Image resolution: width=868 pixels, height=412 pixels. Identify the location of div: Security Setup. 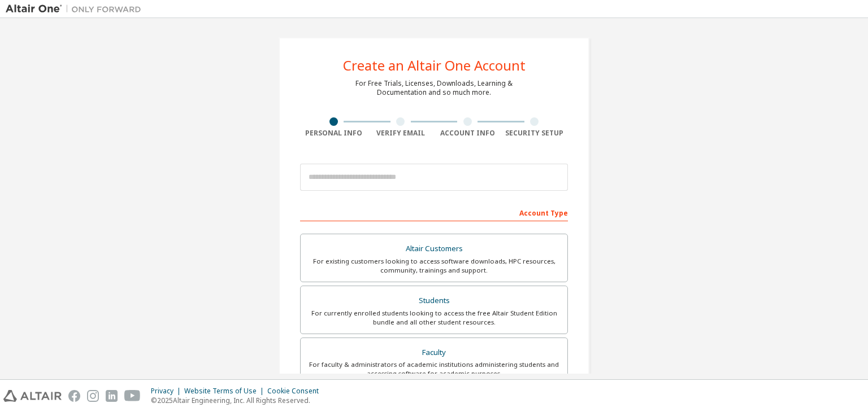
(534, 134).